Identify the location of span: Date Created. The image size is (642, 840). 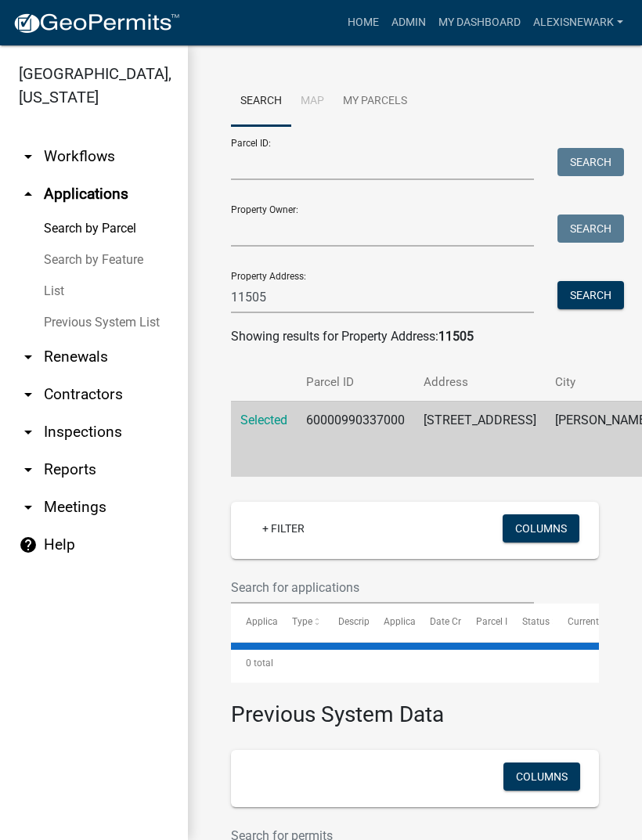
(457, 621).